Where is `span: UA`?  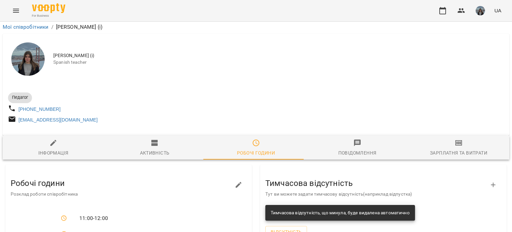 span: UA is located at coordinates (498, 10).